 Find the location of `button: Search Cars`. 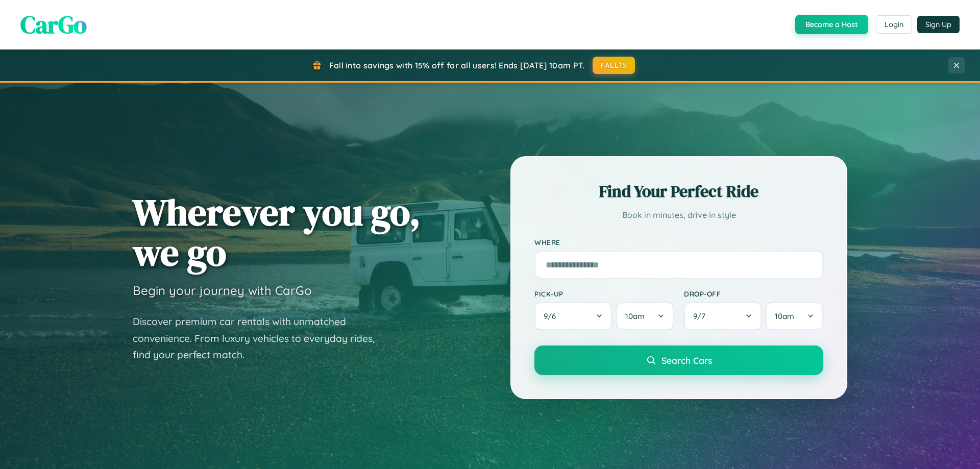

button: Search Cars is located at coordinates (679, 360).